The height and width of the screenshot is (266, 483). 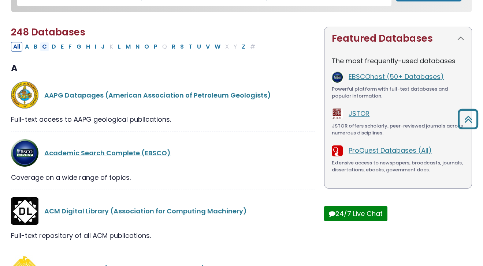 What do you see at coordinates (88, 47) in the screenshot?
I see `button: Filter Results H` at bounding box center [88, 47].